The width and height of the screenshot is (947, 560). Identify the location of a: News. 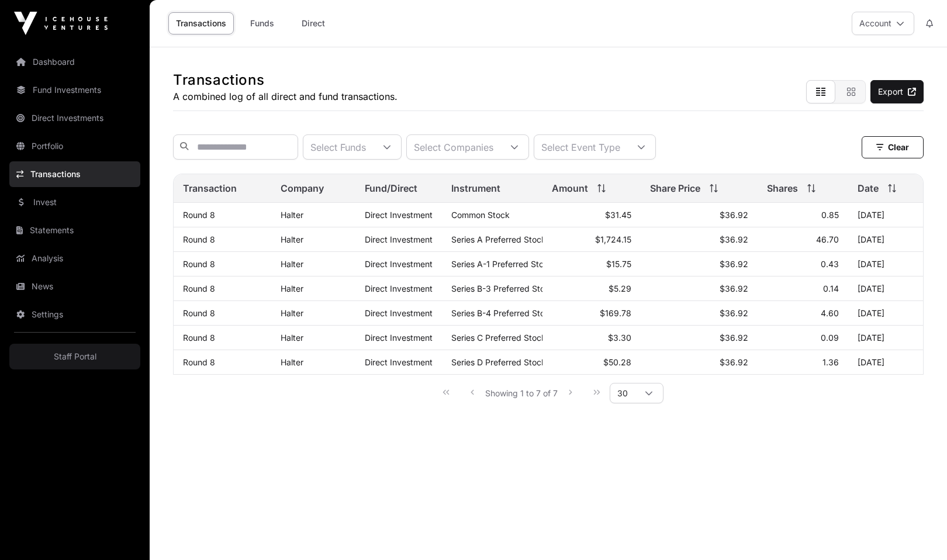
(75, 286).